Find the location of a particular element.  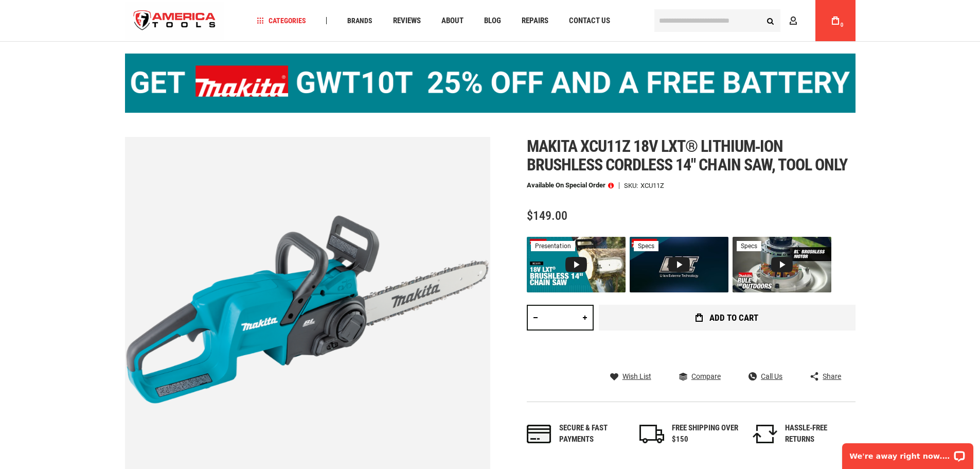

a: Categories is located at coordinates (281, 21).